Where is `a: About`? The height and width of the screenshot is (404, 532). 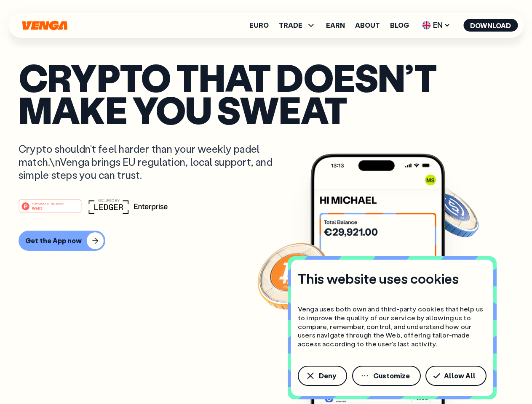
a: About is located at coordinates (367, 25).